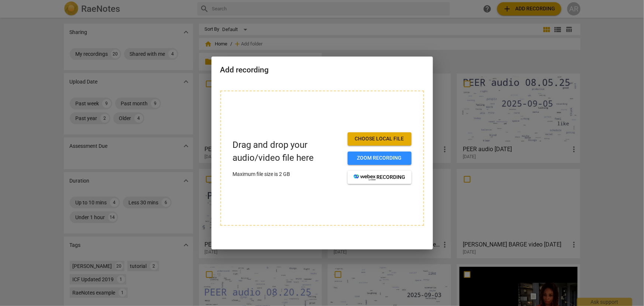 The width and height of the screenshot is (644, 306). I want to click on button: Zoom recording, so click(379, 158).